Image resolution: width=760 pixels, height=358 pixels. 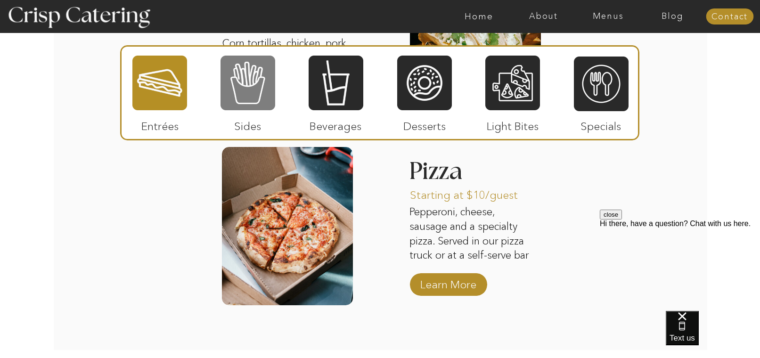 I want to click on p: Specials, so click(x=601, y=124).